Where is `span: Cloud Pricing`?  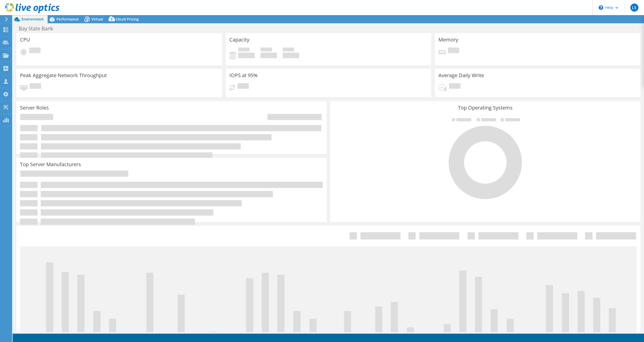
span: Cloud Pricing is located at coordinates (127, 19).